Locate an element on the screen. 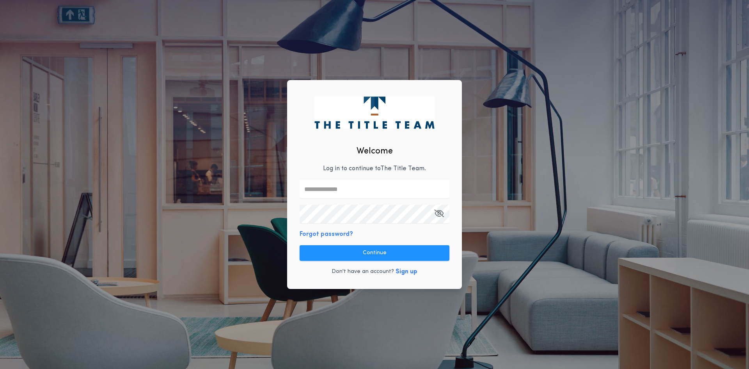  button: Forgot password? is located at coordinates (326, 234).